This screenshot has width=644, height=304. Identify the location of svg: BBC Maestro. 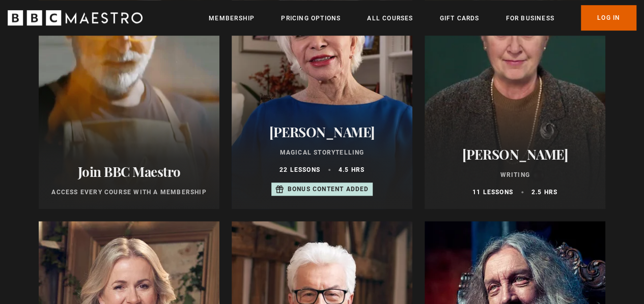
(75, 18).